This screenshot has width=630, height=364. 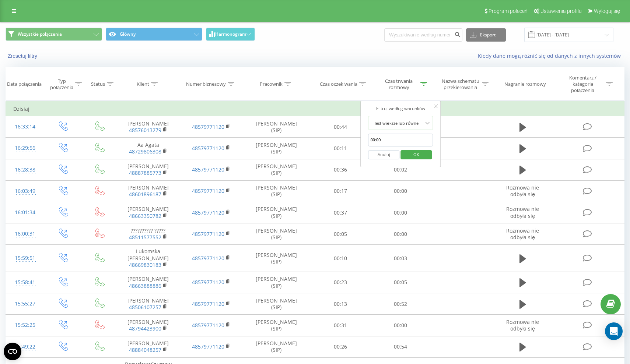 What do you see at coordinates (315, 109) in the screenshot?
I see `td: Dzisiaj` at bounding box center [315, 109].